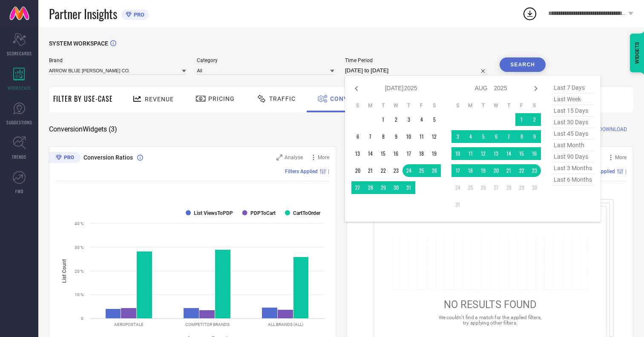  Describe the element at coordinates (371, 187) in the screenshot. I see `td: Mon Jul 28 2025` at that location.